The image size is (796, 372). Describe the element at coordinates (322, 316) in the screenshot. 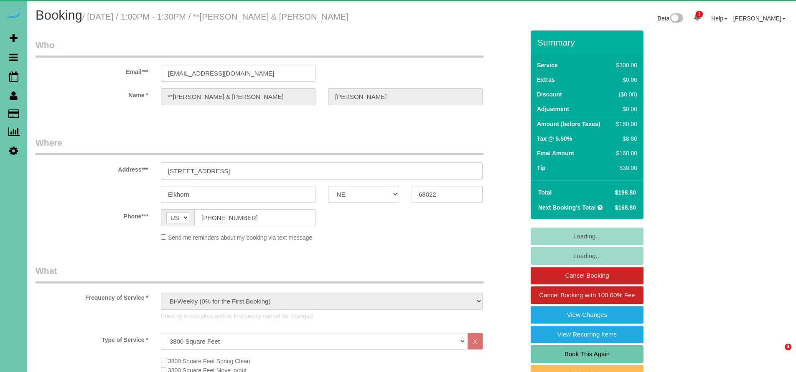

I see `p: Booking is complete and its Frequency cannot be changed` at that location.